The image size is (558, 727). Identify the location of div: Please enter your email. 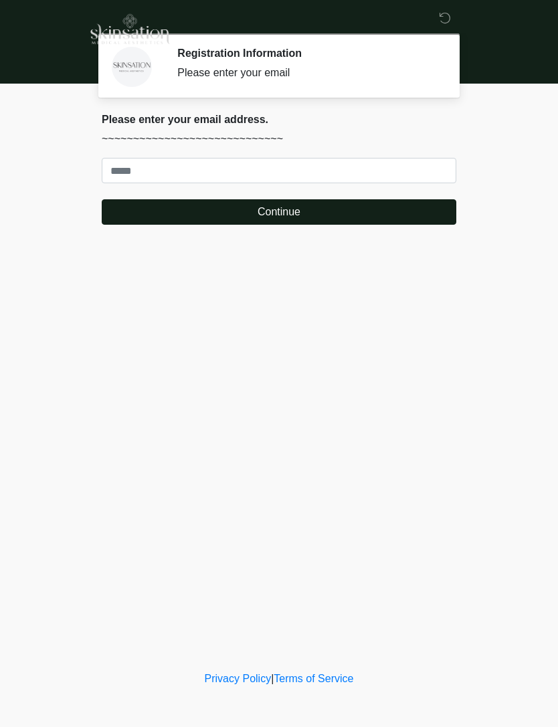
(306, 73).